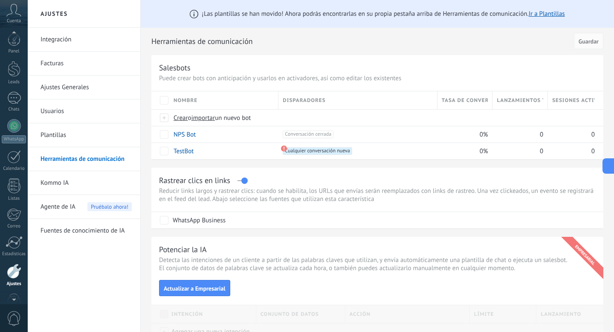 The width and height of the screenshot is (614, 332). I want to click on a: Ir a Plantillas, so click(547, 14).